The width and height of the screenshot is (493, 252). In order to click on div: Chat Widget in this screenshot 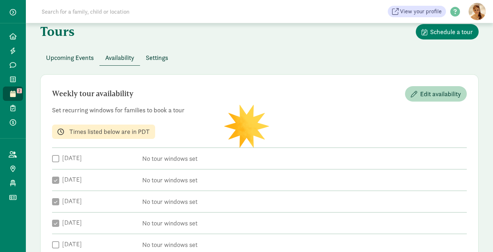, I will do `click(475, 235)`.